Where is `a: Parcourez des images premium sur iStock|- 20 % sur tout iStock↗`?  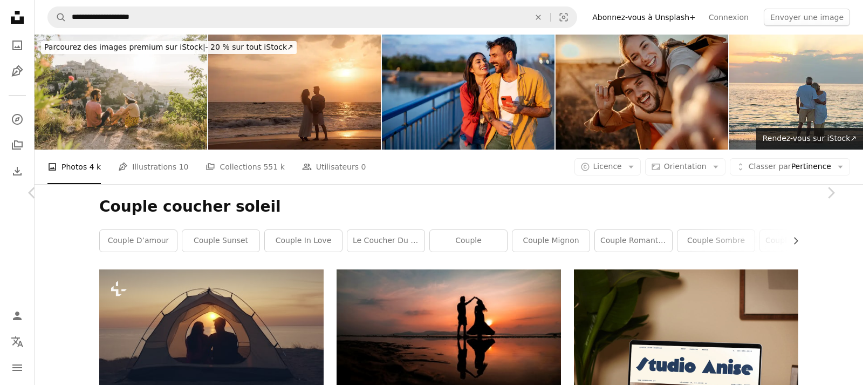
a: Parcourez des images premium sur iStock|- 20 % sur tout iStock↗ is located at coordinates (169, 47).